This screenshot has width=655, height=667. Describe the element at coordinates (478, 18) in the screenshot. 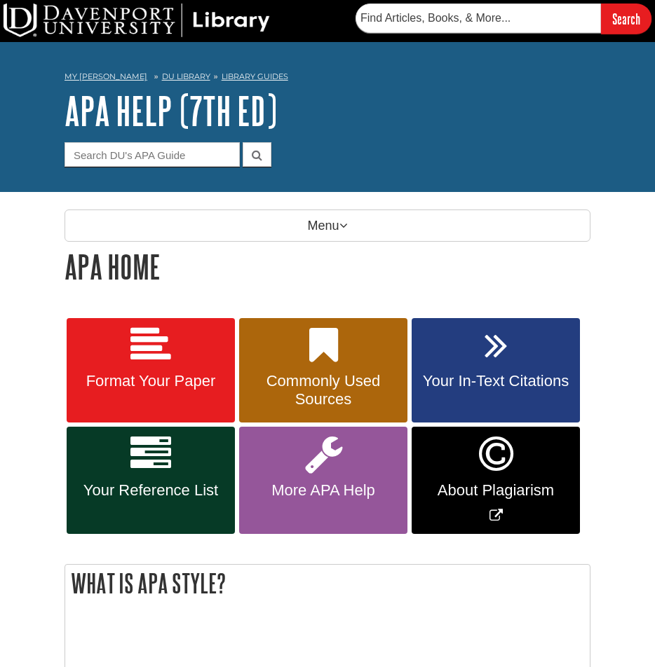

I see `input: Find Articles, Books, & More...` at that location.